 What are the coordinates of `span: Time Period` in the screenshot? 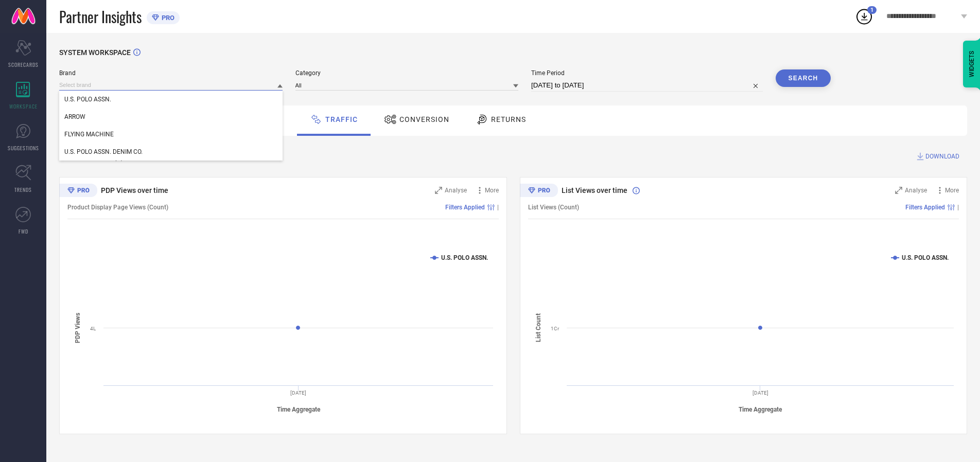 It's located at (647, 73).